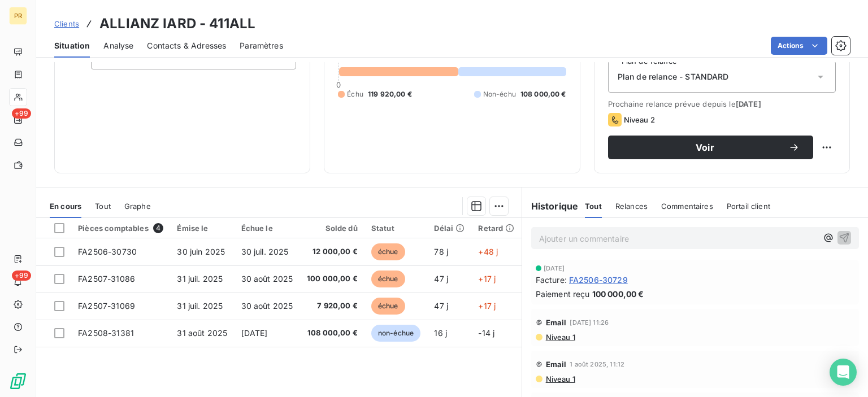 Image resolution: width=868 pixels, height=397 pixels. What do you see at coordinates (137, 207) in the screenshot?
I see `span: Graphe` at bounding box center [137, 207].